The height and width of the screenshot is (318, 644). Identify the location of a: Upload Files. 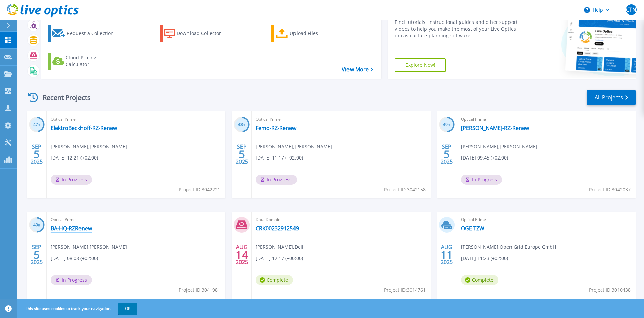
(309, 33).